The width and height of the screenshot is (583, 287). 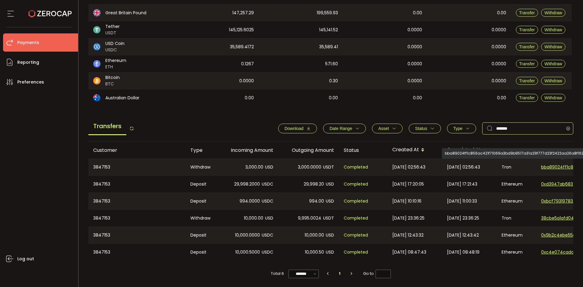 I want to click on span: Download, so click(x=294, y=129).